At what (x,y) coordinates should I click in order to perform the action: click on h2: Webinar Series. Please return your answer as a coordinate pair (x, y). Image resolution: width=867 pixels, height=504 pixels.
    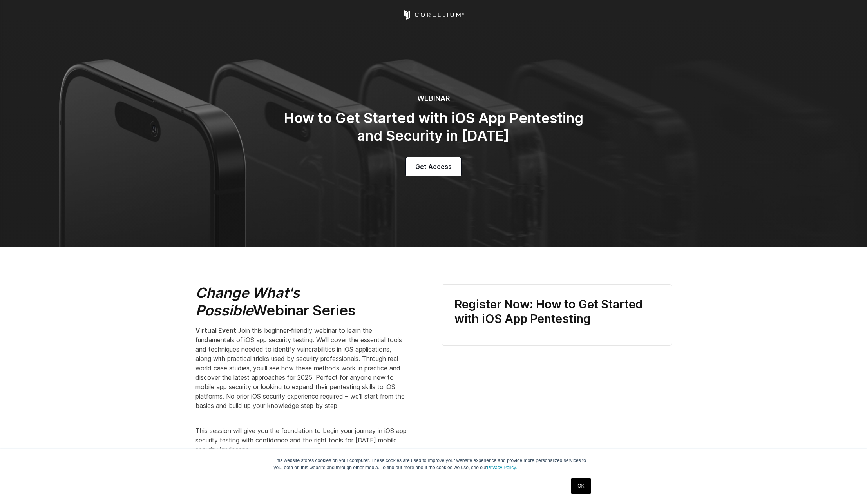
    Looking at the image, I should click on (302, 302).